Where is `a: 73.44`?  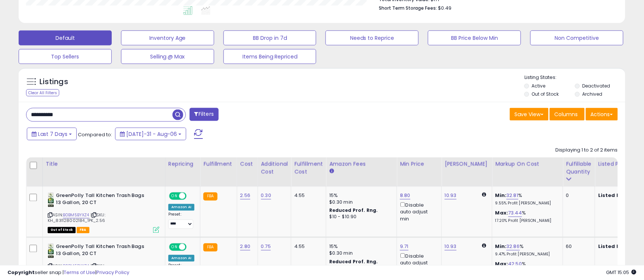
a: 73.44 is located at coordinates (515, 214).